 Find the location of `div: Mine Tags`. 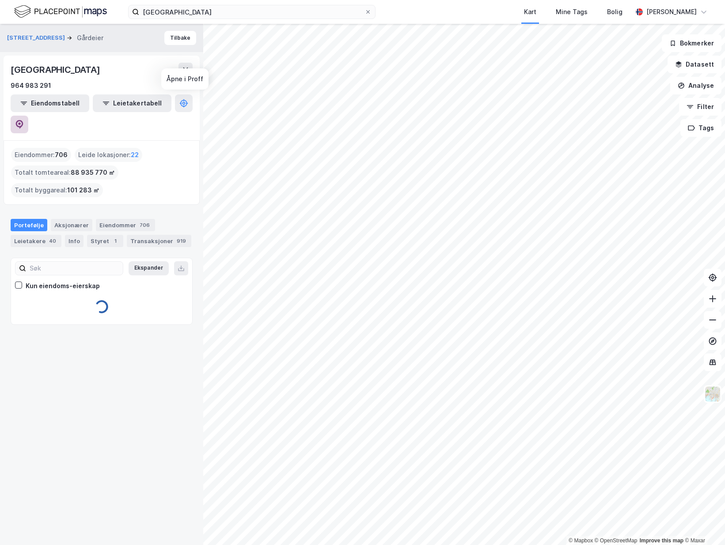

div: Mine Tags is located at coordinates (572, 12).